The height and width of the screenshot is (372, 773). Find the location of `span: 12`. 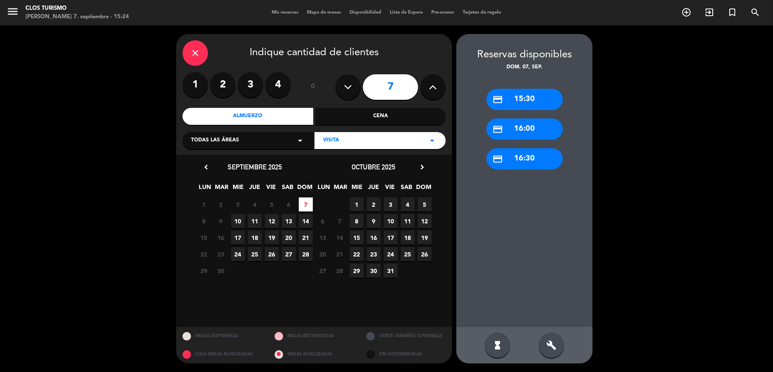

span: 12 is located at coordinates (424, 221).